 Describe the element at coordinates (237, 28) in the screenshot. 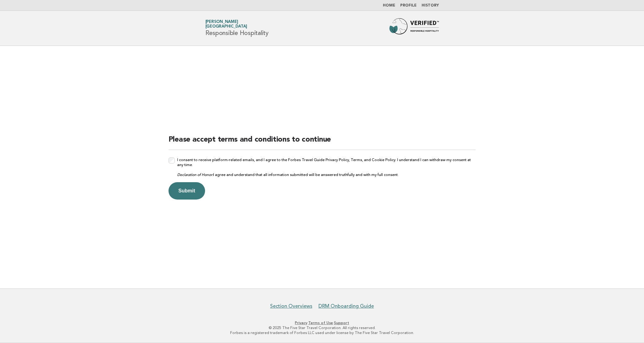

I see `h1: Responsible Hospitality` at that location.